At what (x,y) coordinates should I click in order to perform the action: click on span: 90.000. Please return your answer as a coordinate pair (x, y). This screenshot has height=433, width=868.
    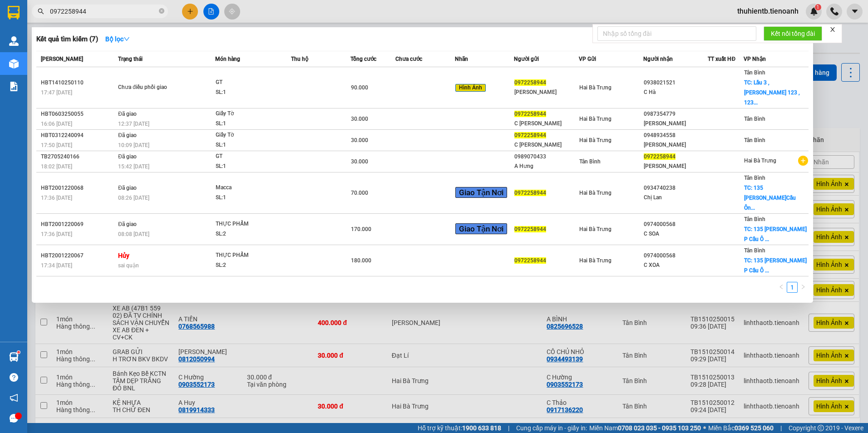
    Looking at the image, I should click on (360, 88).